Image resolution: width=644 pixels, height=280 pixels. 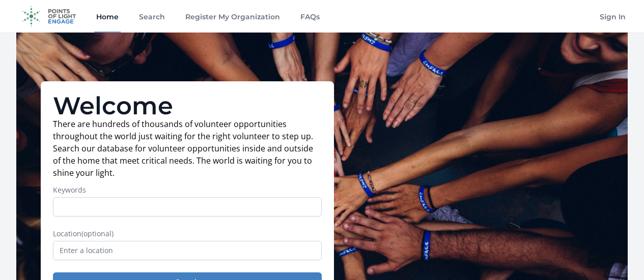 I want to click on span: (optional), so click(x=97, y=233).